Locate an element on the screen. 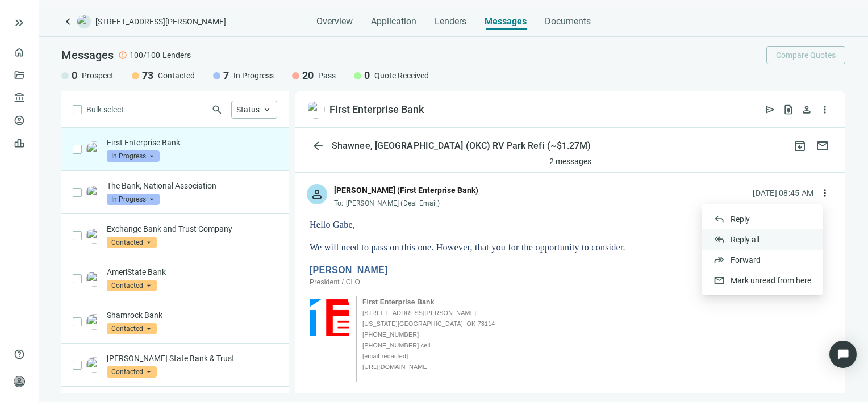 This screenshot has height=402, width=868. span: Quote Received is located at coordinates (402, 76).